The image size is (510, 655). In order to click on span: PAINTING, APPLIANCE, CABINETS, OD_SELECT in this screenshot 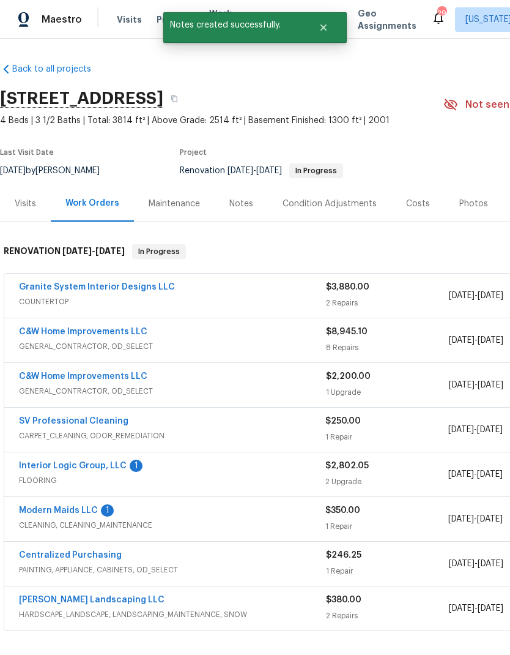, I will do `click(173, 570)`.